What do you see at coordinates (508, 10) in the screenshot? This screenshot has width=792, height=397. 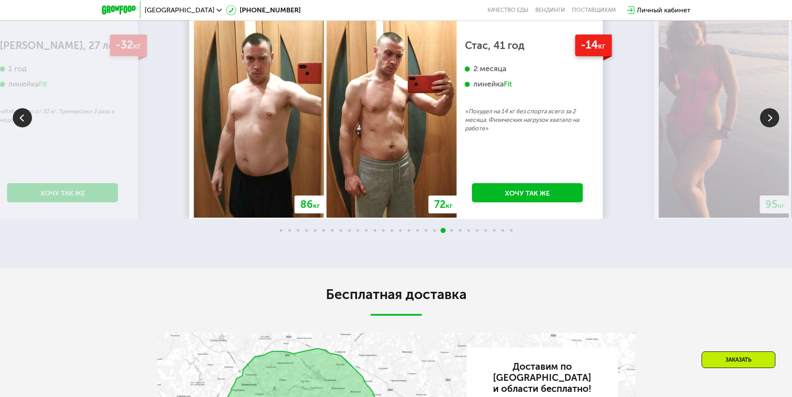 I see `a: Качество еды` at bounding box center [508, 10].